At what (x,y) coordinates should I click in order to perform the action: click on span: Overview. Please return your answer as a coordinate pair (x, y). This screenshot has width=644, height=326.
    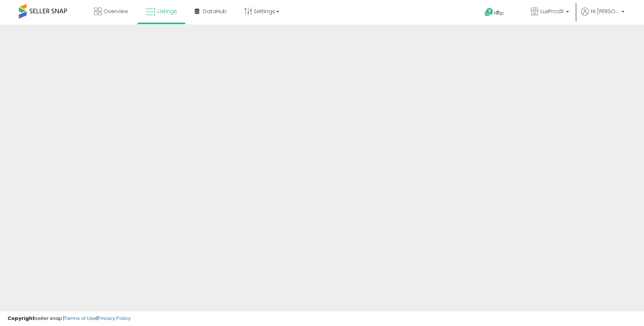
    Looking at the image, I should click on (116, 12).